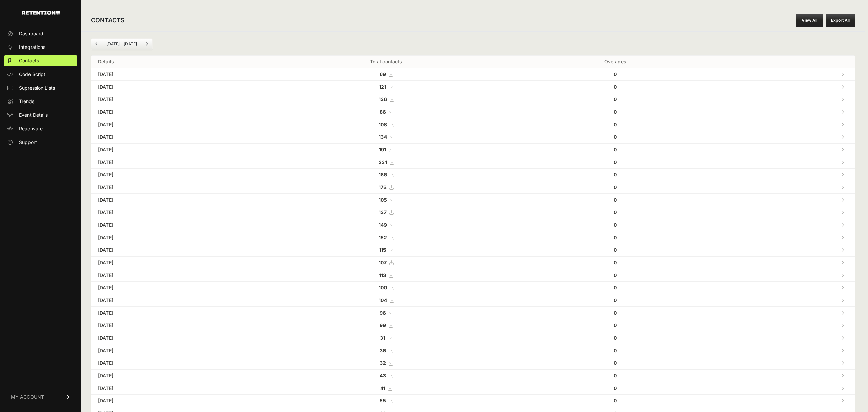  I want to click on h2: CONTACTS, so click(108, 20).